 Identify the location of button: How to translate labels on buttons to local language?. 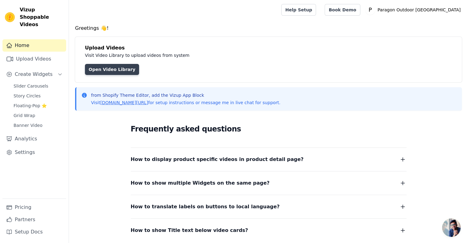
(269, 207).